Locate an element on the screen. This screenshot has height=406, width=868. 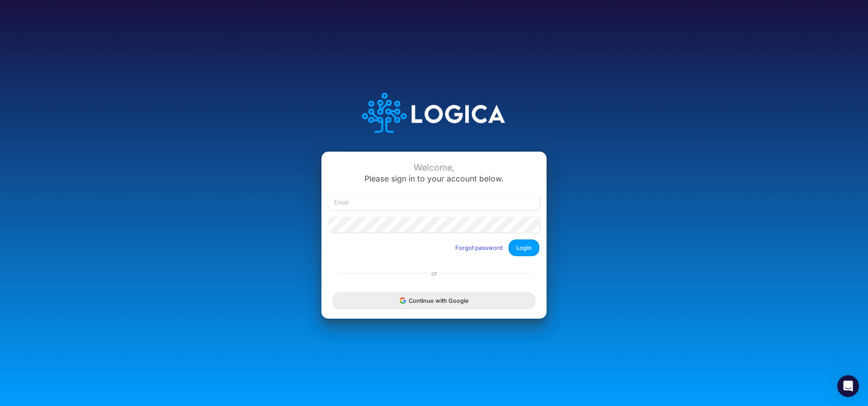
div: Open Intercom Messenger is located at coordinates (848, 386).